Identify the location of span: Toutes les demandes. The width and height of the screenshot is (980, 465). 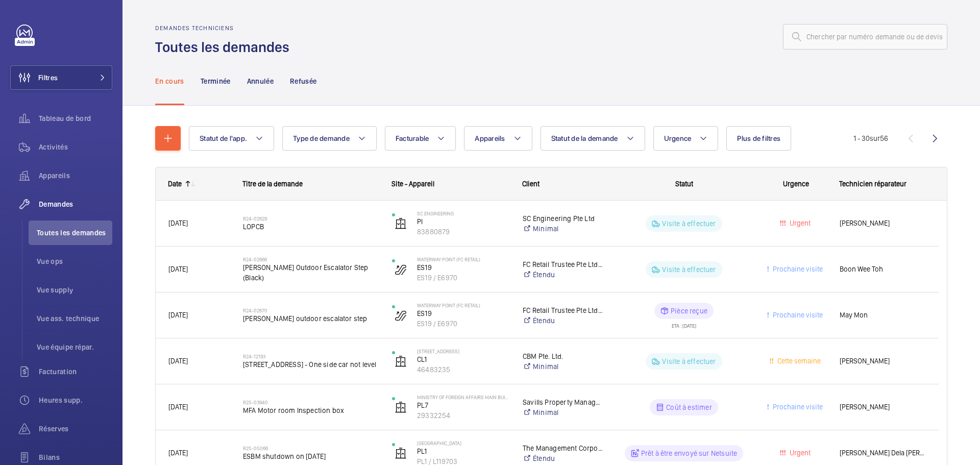
(75, 233).